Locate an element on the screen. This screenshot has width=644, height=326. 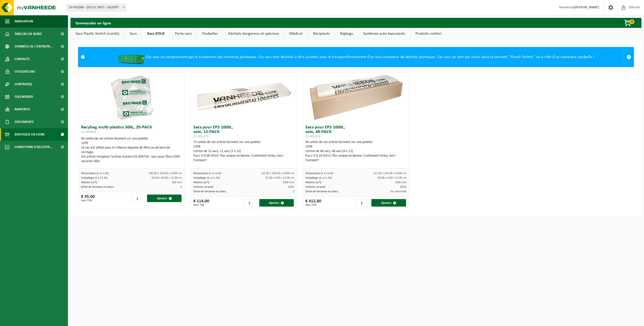
span: Rapports is located at coordinates (22, 109).